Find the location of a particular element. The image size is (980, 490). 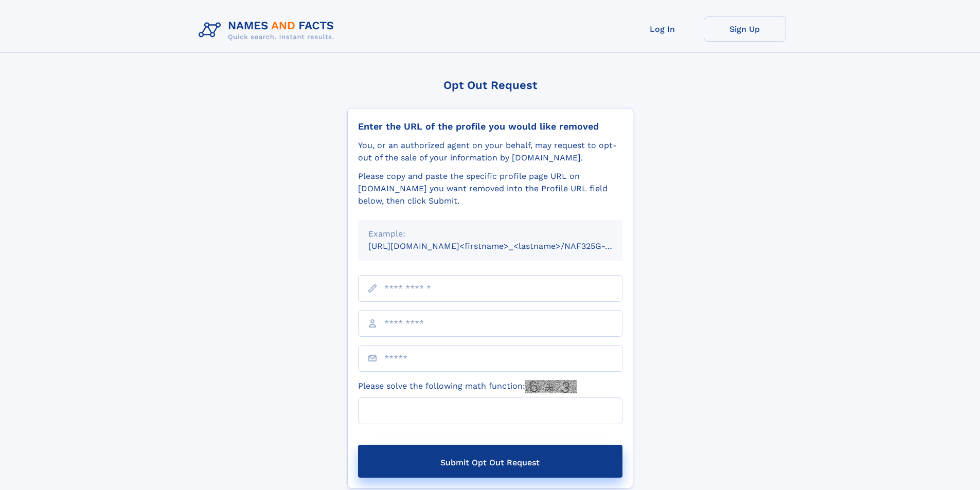

div: You, or an authorized agent on your behalf, may request to opt-out of the sale of your informatio... is located at coordinates (490, 151).